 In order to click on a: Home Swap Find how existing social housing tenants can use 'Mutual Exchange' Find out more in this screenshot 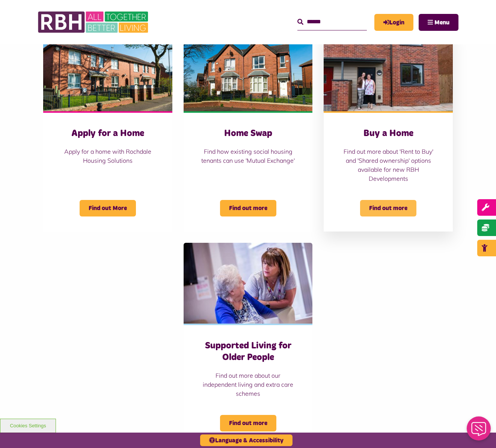, I will do `click(248, 131)`.